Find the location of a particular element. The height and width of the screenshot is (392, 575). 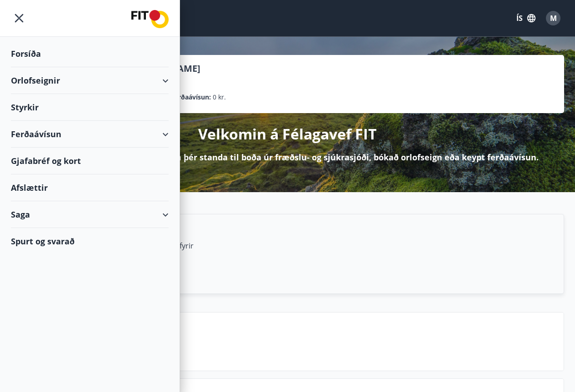

button: ÍS is located at coordinates (526, 18).